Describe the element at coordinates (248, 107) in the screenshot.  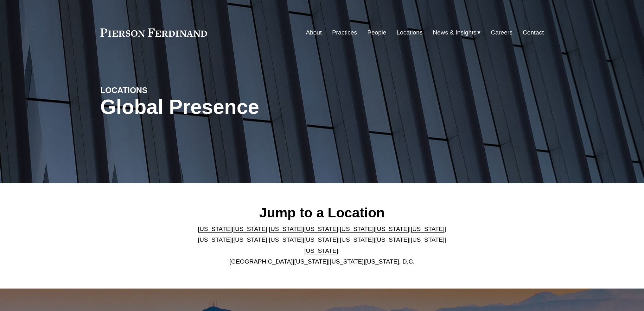
I see `h1: Global Presence` at that location.